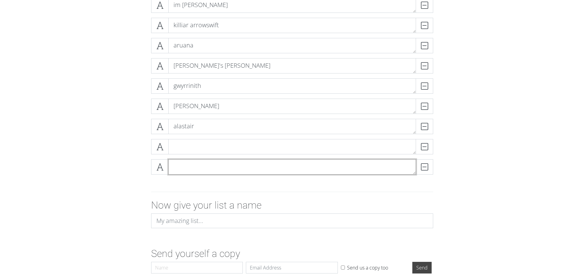  I want to click on h2: Send yourself a copy, so click(292, 254).